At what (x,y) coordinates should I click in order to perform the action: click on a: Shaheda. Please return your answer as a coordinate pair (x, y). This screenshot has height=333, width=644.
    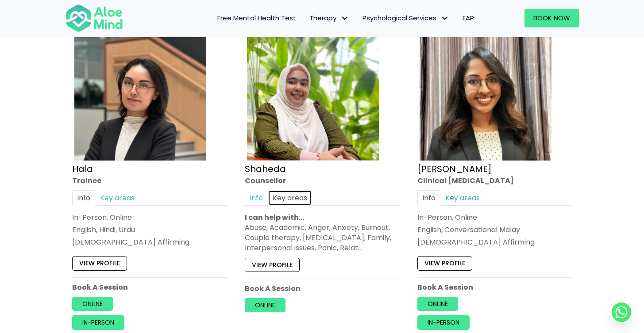
    Looking at the image, I should click on (265, 169).